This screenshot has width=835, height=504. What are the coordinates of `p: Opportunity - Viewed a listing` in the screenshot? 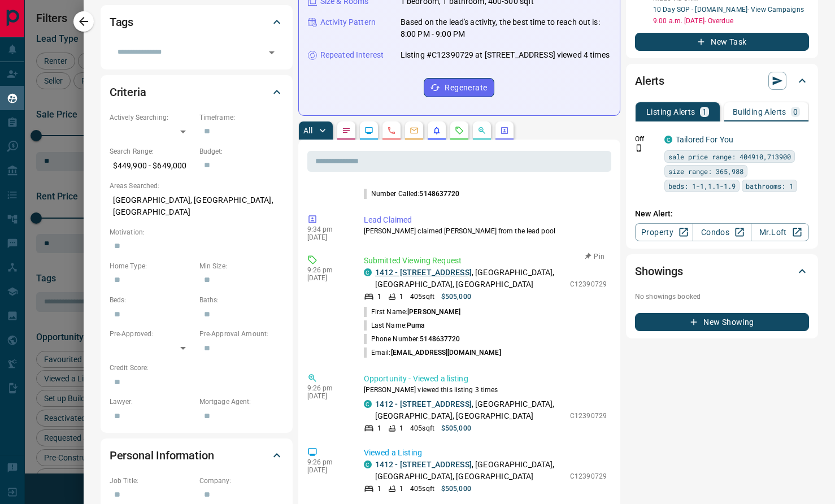 It's located at (485, 378).